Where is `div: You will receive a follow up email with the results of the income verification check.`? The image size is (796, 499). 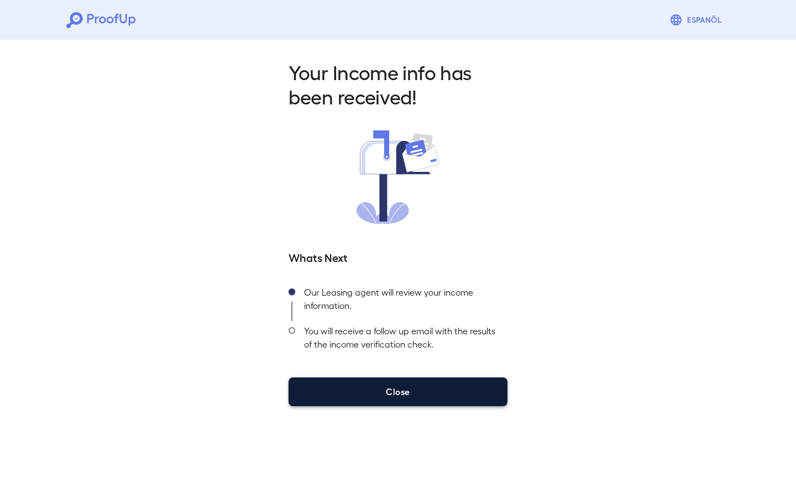 div: You will receive a follow up email with the results of the income verification check. is located at coordinates (401, 340).